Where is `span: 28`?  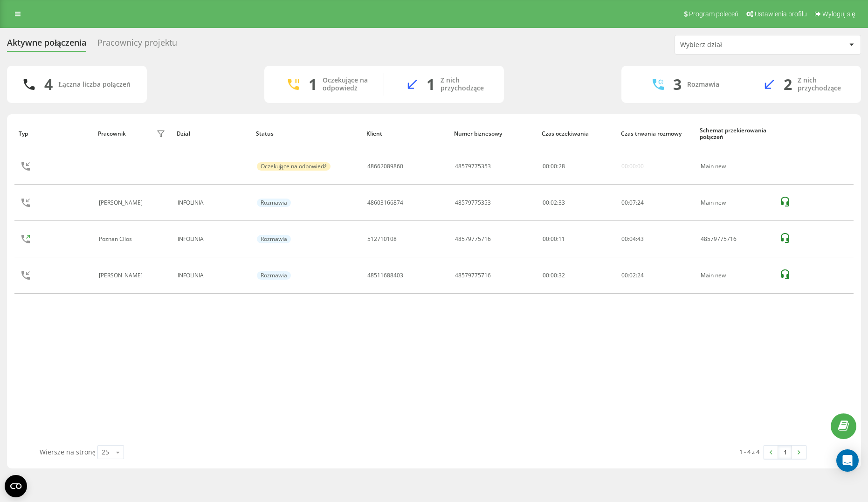
span: 28 is located at coordinates (562, 166).